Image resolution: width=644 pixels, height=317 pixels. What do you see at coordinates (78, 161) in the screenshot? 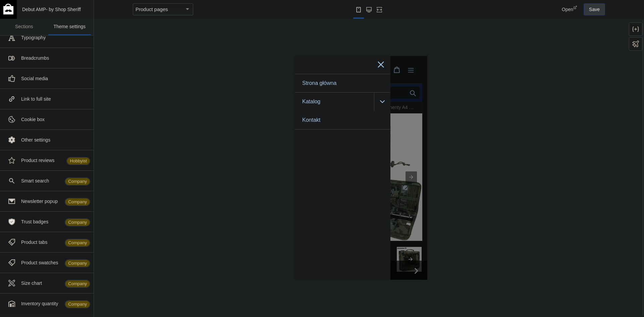
I see `span: Hobbyist` at bounding box center [78, 161].